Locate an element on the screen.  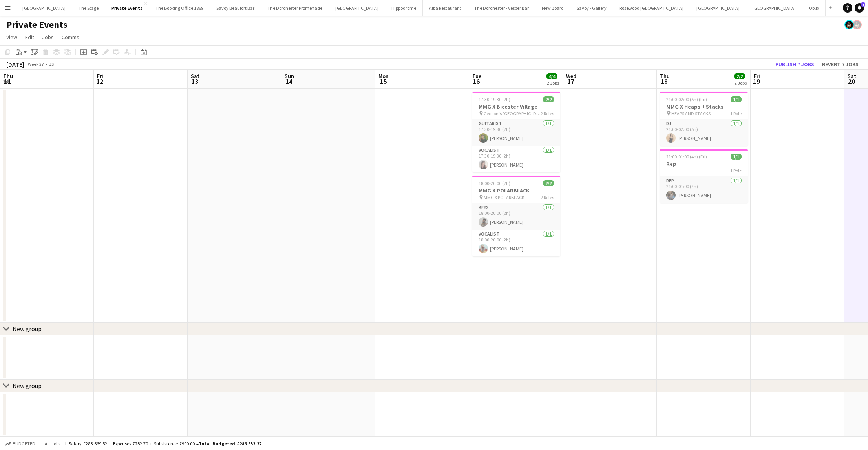
button: Savoy - Gallery is located at coordinates (591, 8).